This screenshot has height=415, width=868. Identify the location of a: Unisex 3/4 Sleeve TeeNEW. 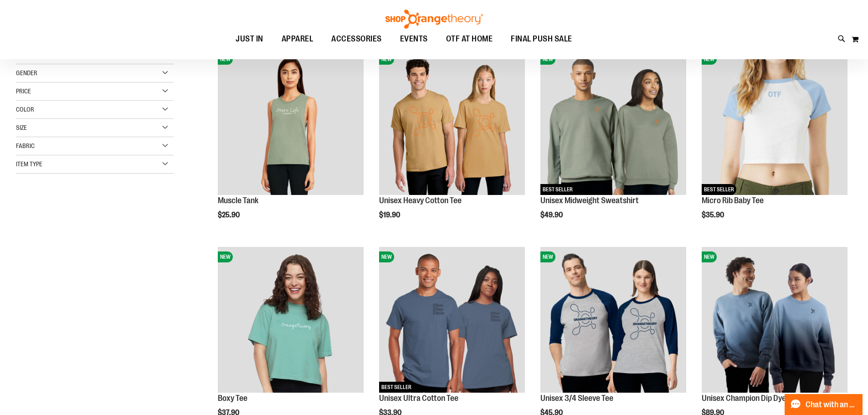
(614, 320).